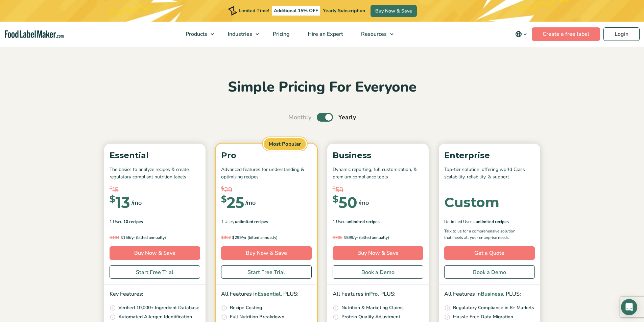 This screenshot has width=644, height=322. Describe the element at coordinates (155, 316) in the screenshot. I see `p: Automated Allergen Identification` at that location.